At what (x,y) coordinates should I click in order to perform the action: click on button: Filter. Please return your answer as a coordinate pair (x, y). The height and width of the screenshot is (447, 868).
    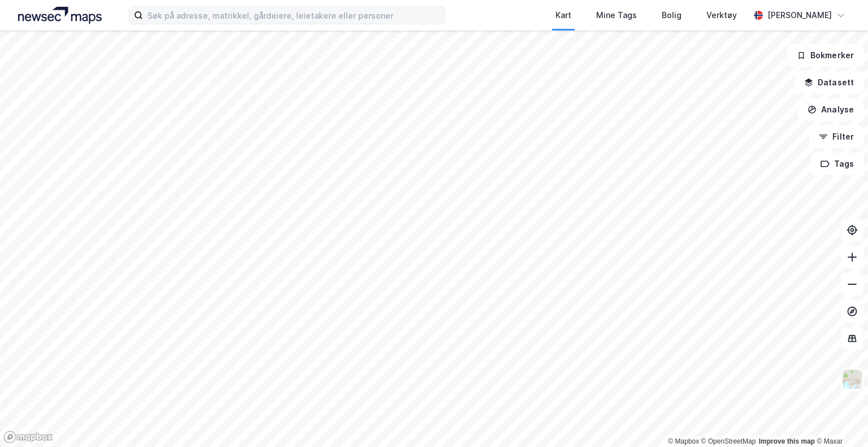
    Looking at the image, I should click on (837, 136).